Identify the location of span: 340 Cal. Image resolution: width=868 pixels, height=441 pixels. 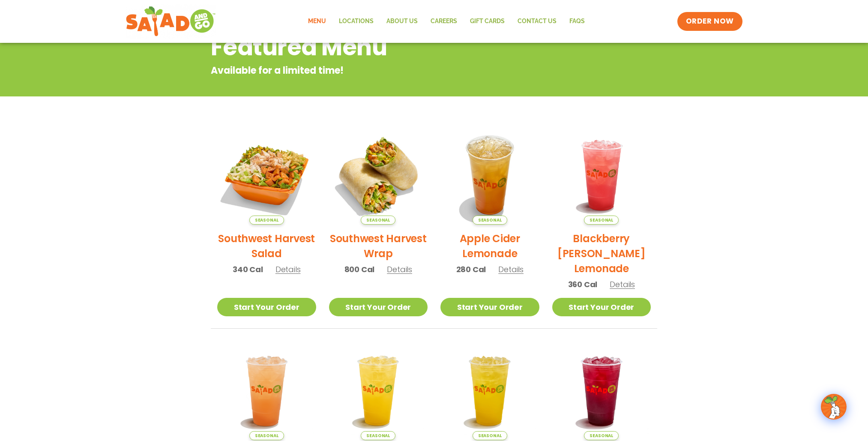
(248, 269).